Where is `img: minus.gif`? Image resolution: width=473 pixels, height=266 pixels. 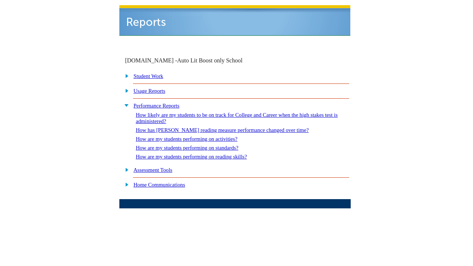 img: minus.gif is located at coordinates (125, 105).